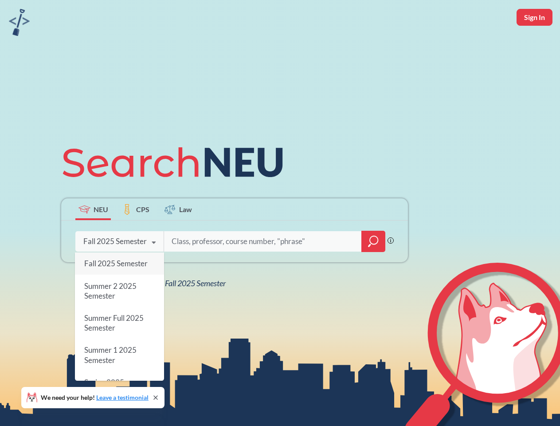 The width and height of the screenshot is (560, 426). I want to click on div: Fall 2025 Semester, so click(115, 241).